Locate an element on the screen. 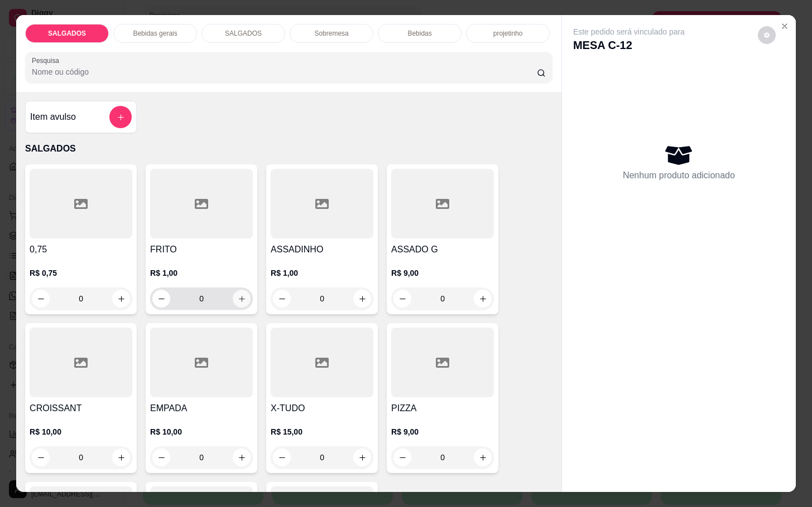 This screenshot has height=507, width=812. h4: CROISSANT is located at coordinates (81, 409).